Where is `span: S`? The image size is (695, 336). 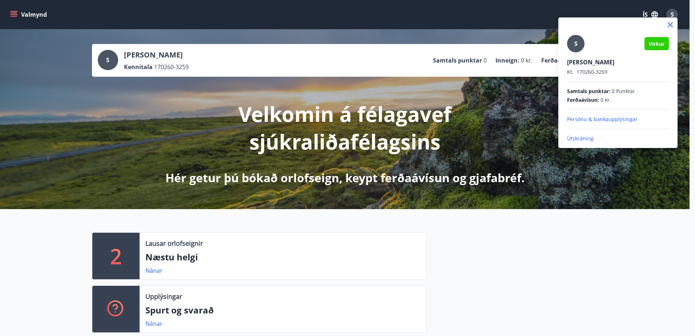
span: S is located at coordinates (576, 44).